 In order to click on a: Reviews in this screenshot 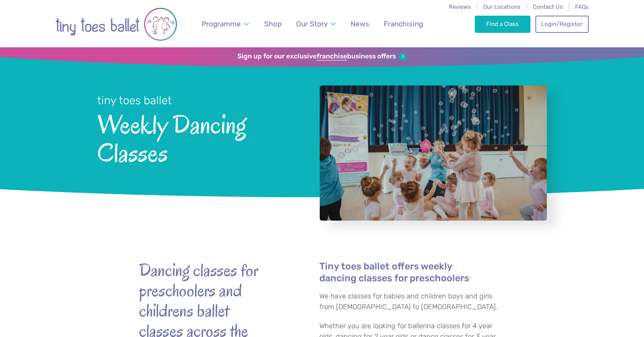, I will do `click(460, 7)`.